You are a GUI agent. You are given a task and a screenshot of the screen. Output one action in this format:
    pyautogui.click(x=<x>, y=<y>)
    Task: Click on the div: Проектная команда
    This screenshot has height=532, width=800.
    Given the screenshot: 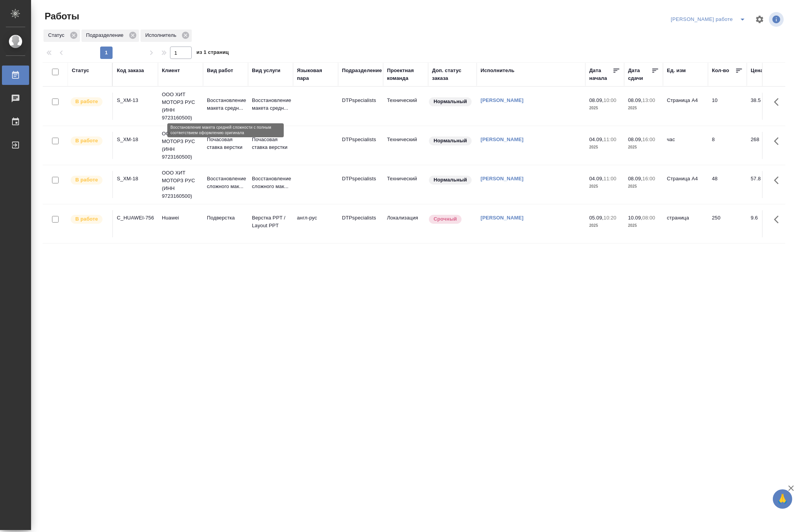 What is the action you would take?
    pyautogui.click(x=406, y=74)
    